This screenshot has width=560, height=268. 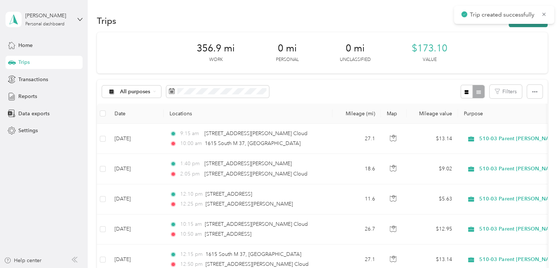 What do you see at coordinates (25, 45) in the screenshot?
I see `span: Home` at bounding box center [25, 45].